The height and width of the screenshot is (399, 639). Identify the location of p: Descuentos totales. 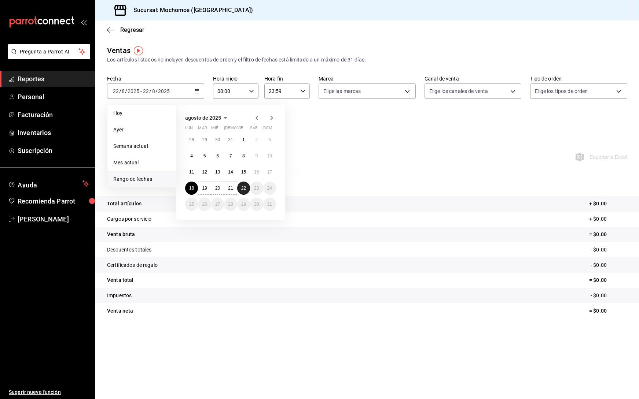
(129, 250).